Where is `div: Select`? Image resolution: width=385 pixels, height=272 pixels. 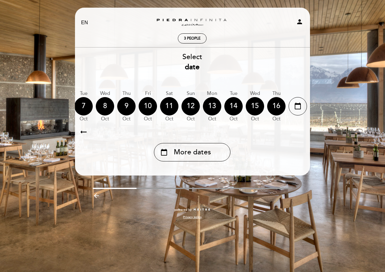
div: Select is located at coordinates (192, 62).